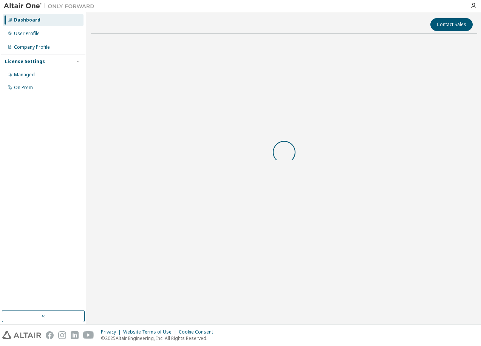 The image size is (481, 346). I want to click on img: Altair One, so click(51, 6).